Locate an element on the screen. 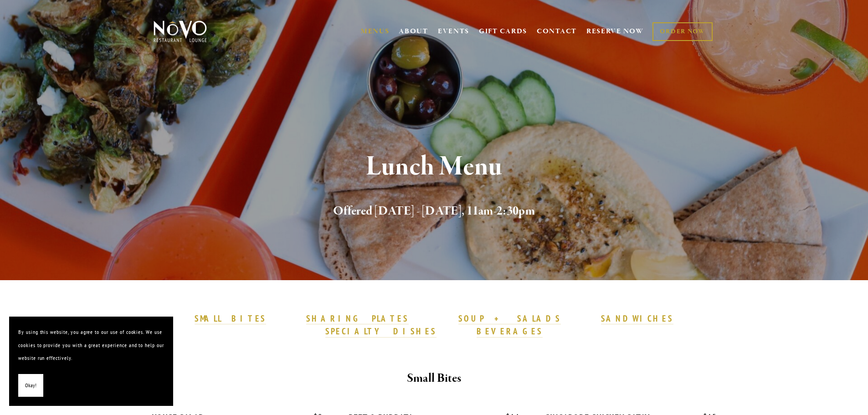 This screenshot has height=415, width=868. strong: SMALL BITES is located at coordinates (230, 319).